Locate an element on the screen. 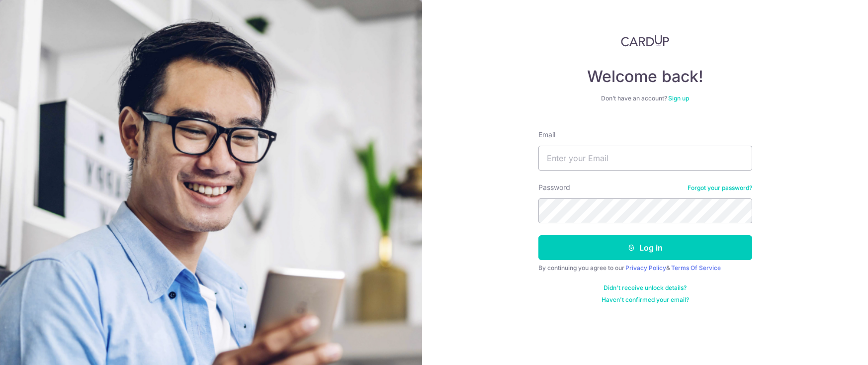 This screenshot has height=365, width=868. div: By continuing you agree to our & is located at coordinates (645, 268).